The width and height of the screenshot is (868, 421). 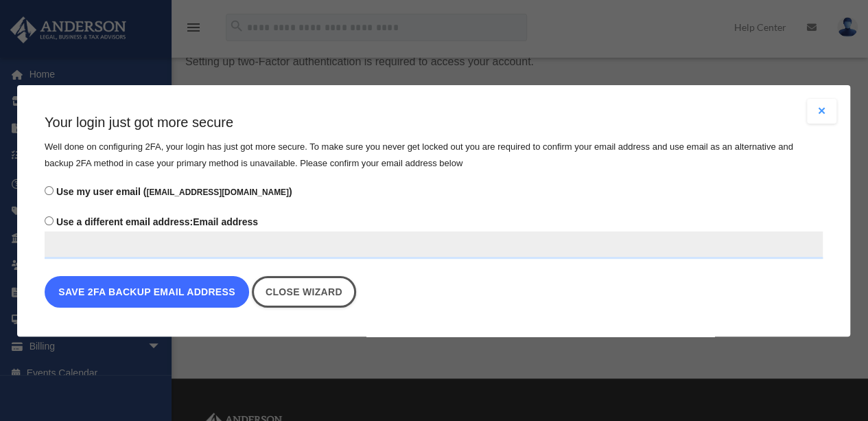 I want to click on span: Use a different email address:, so click(x=124, y=221).